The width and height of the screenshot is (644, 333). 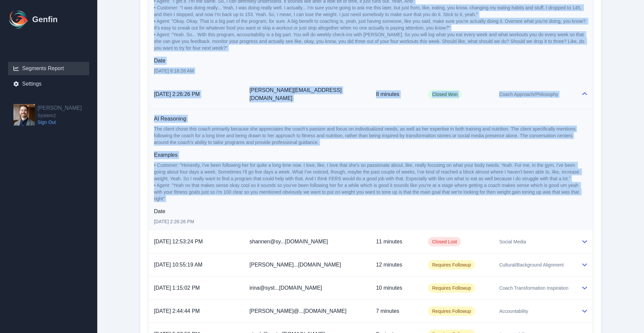 What do you see at coordinates (45, 19) in the screenshot?
I see `h1: Genfin` at bounding box center [45, 19].